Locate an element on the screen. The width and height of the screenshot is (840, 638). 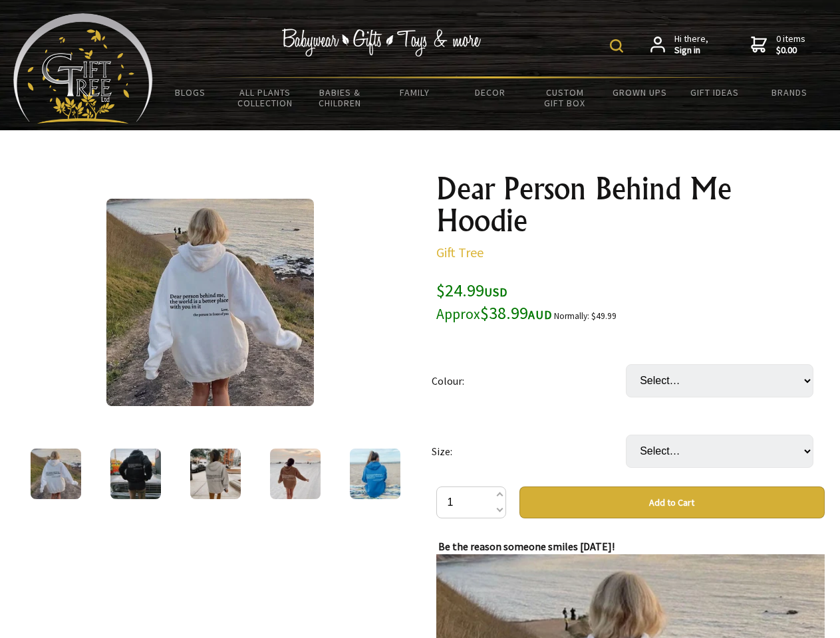
button: Add to Cart is located at coordinates (672, 503).